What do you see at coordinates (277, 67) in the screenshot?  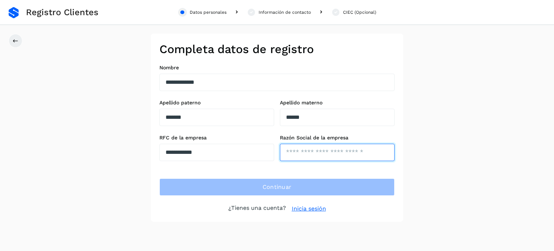 I see `label: Nombre` at bounding box center [277, 67].